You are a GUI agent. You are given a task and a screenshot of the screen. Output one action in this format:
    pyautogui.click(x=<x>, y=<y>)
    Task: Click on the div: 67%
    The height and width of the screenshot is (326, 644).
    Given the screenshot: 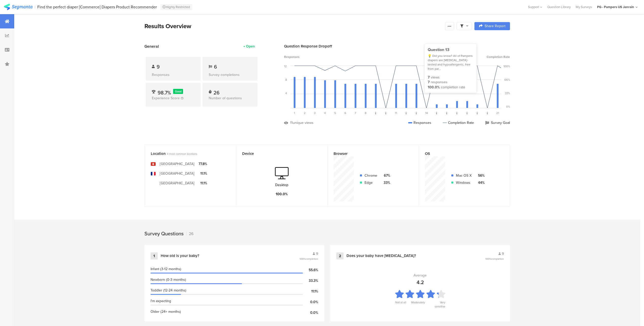 What is the action you would take?
    pyautogui.click(x=386, y=176)
    